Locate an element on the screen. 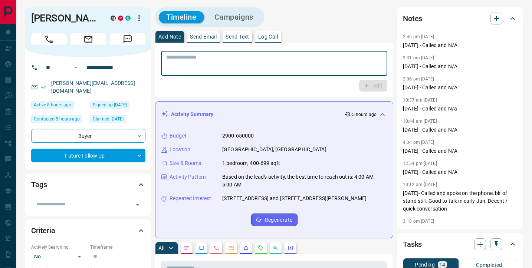 Image resolution: width=532 pixels, height=268 pixels. p: All is located at coordinates (161, 248).